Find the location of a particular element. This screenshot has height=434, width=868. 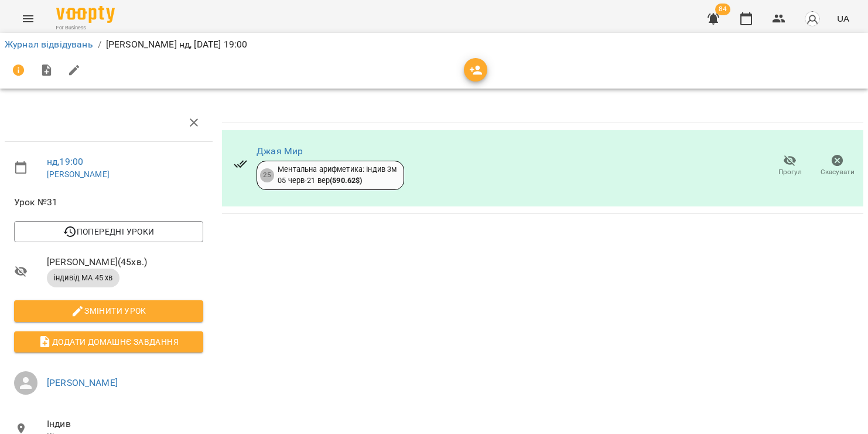

span: UA is located at coordinates (843, 18).